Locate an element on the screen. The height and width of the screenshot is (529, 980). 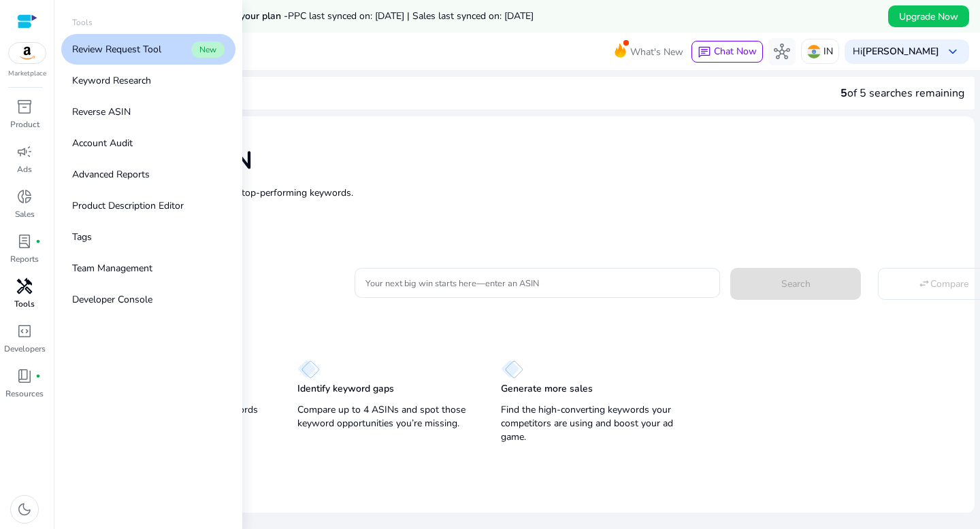
p: Keyword Research is located at coordinates (112, 80).